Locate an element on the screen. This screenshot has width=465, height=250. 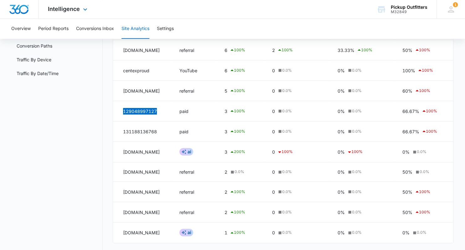
div: notifications count is located at coordinates (455, 5).